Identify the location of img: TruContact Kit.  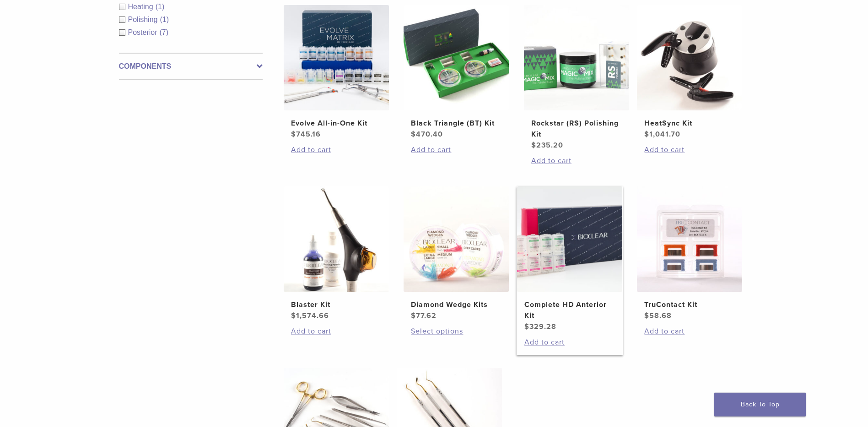
(689, 239).